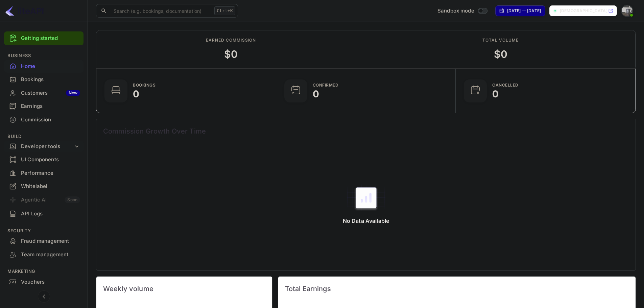  What do you see at coordinates (43, 136) in the screenshot?
I see `span: Build` at bounding box center [43, 136].